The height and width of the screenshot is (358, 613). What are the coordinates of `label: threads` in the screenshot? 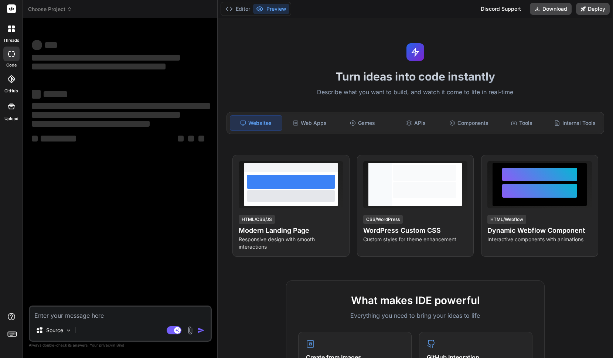 It's located at (11, 40).